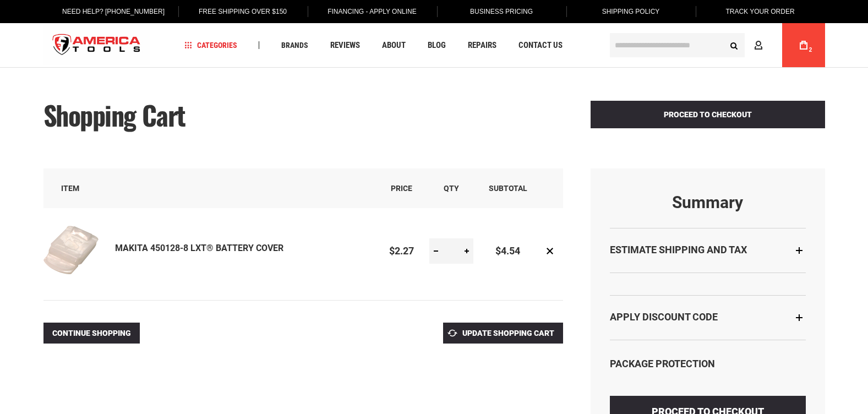  What do you see at coordinates (71, 250) in the screenshot?
I see `img: MAKITA 450128-8 LXT® BATTERY COVER` at bounding box center [71, 250].